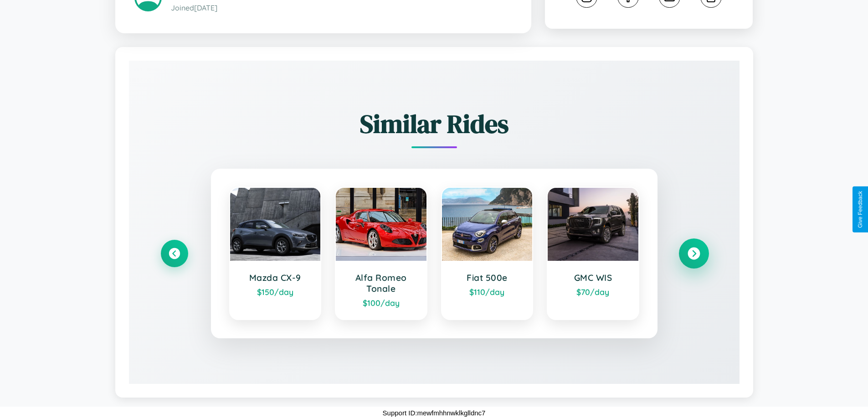 Image resolution: width=868 pixels, height=419 pixels. I want to click on a: Mazda CX-9$150/day, so click(275, 254).